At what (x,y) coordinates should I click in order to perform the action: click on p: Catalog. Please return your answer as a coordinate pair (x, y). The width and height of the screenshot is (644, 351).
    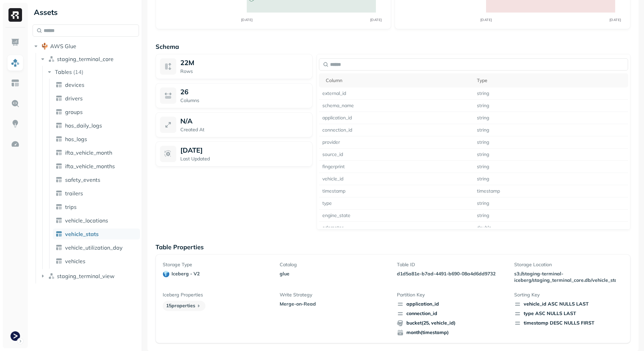
    Looking at the image, I should click on (334, 265).